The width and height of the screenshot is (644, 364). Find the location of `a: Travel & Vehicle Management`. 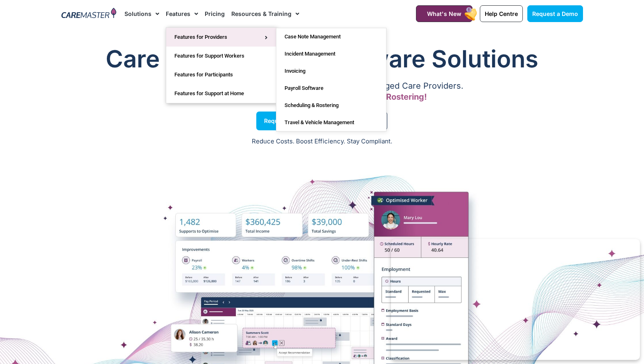

a: Travel & Vehicle Management is located at coordinates (331, 123).